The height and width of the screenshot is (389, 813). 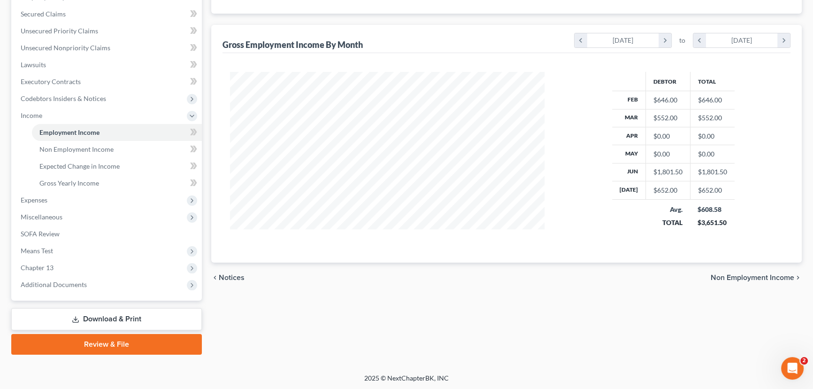 I want to click on div: $608.58, so click(x=712, y=209).